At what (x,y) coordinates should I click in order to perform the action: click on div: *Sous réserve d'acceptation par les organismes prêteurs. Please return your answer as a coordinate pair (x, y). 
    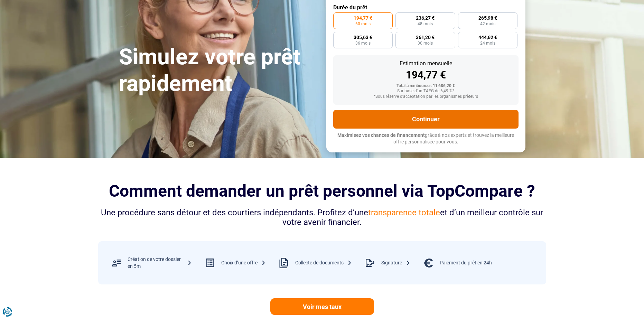
    Looking at the image, I should click on (426, 97).